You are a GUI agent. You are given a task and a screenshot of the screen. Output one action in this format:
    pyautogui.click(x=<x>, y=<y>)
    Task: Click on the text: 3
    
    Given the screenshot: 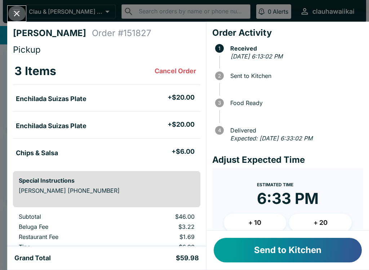 What is the action you would take?
    pyautogui.click(x=219, y=103)
    